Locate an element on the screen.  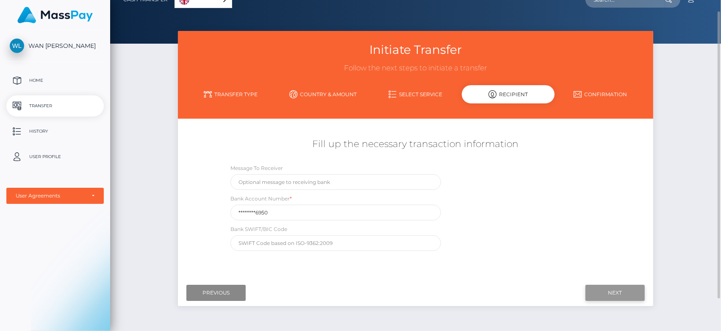
div: User Agreements is located at coordinates (50, 196).